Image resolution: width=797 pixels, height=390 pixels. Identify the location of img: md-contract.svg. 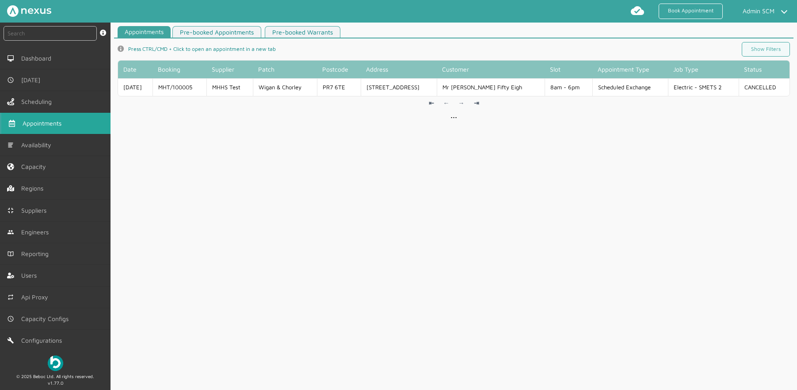
(11, 210).